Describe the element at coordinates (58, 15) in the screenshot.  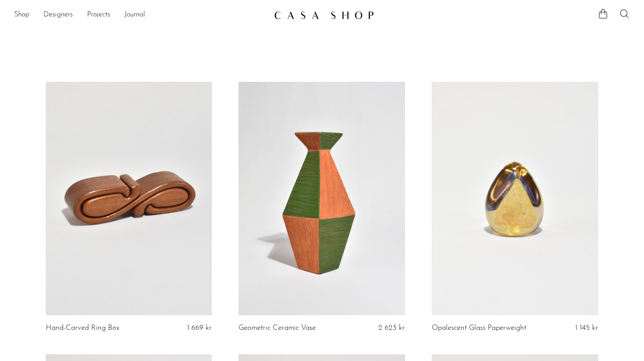
I see `a: Designers` at that location.